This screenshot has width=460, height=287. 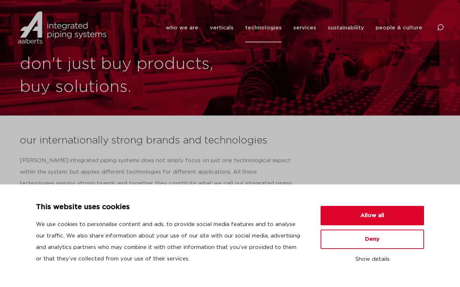 I want to click on button: Deny, so click(x=372, y=240).